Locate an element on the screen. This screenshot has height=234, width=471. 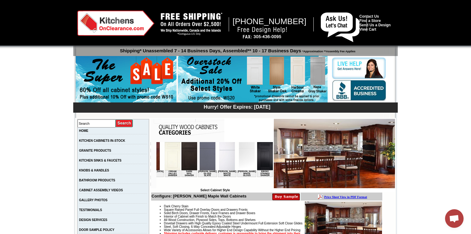
a: GALLERY PHOTOS is located at coordinates (93, 200).